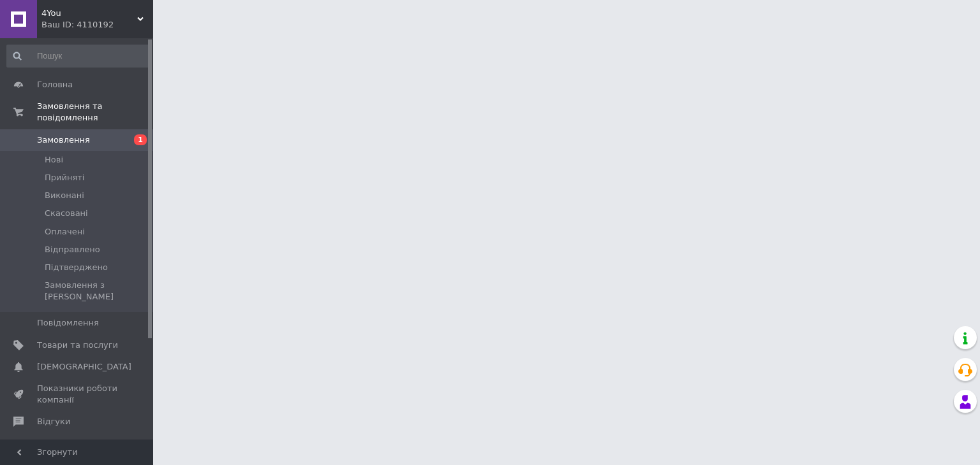 The height and width of the screenshot is (465, 980). I want to click on span: Замовлення та повідомлення, so click(95, 112).